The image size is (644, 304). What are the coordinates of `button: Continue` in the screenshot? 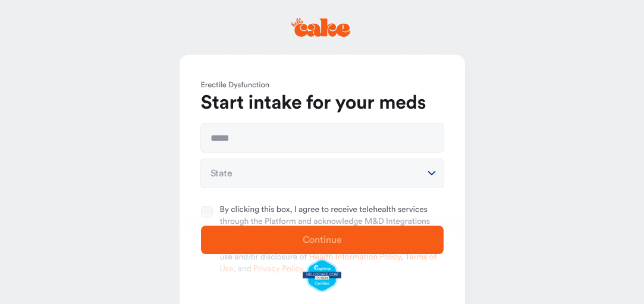 It's located at (323, 240).